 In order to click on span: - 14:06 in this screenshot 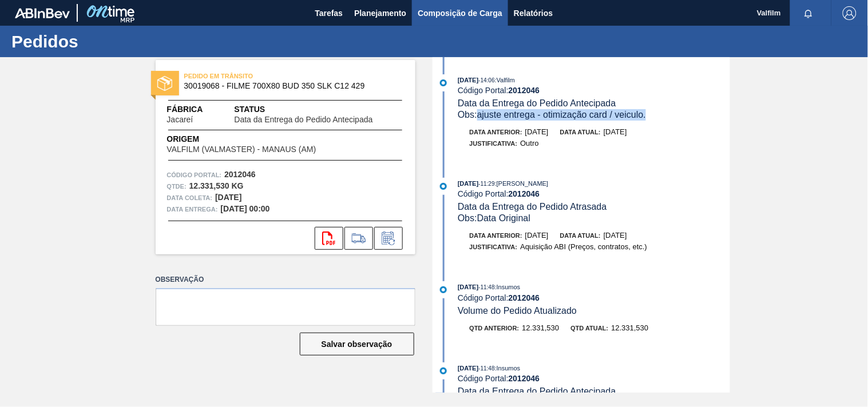, I will do `click(487, 80)`.